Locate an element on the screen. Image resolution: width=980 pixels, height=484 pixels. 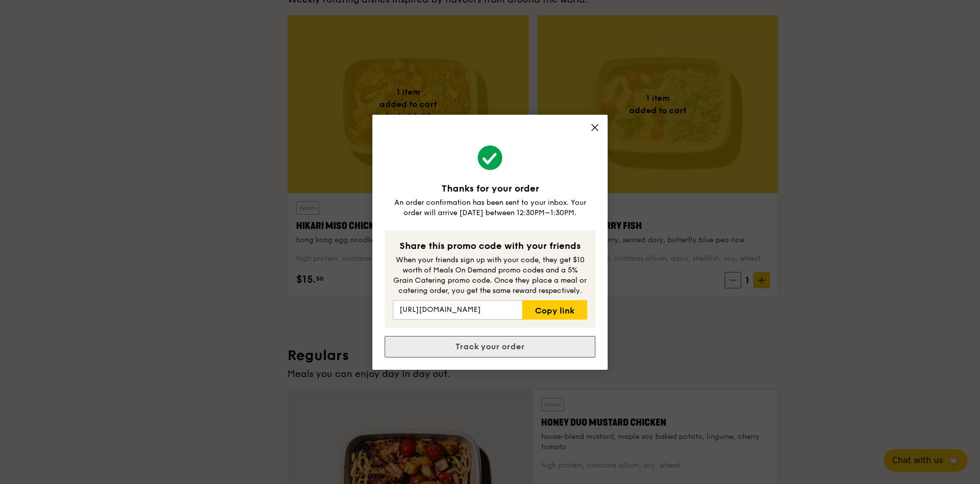
a: Track your order is located at coordinates (490, 346).